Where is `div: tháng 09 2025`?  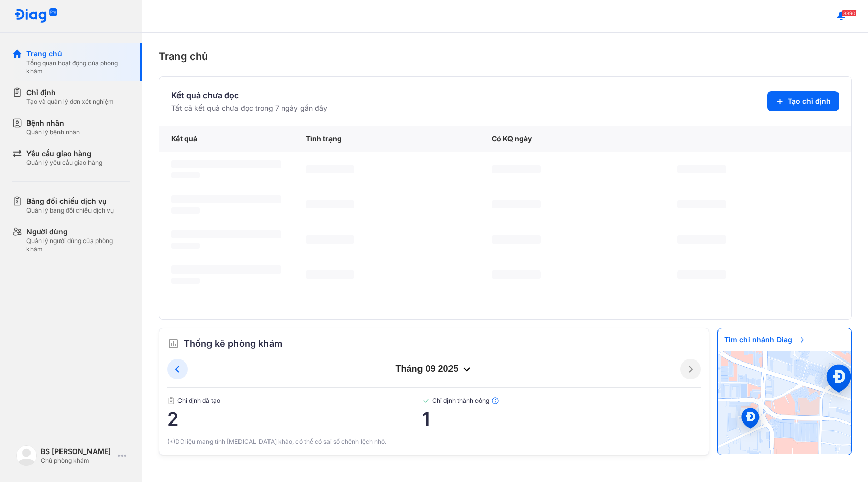 div: tháng 09 2025 is located at coordinates (434, 369).